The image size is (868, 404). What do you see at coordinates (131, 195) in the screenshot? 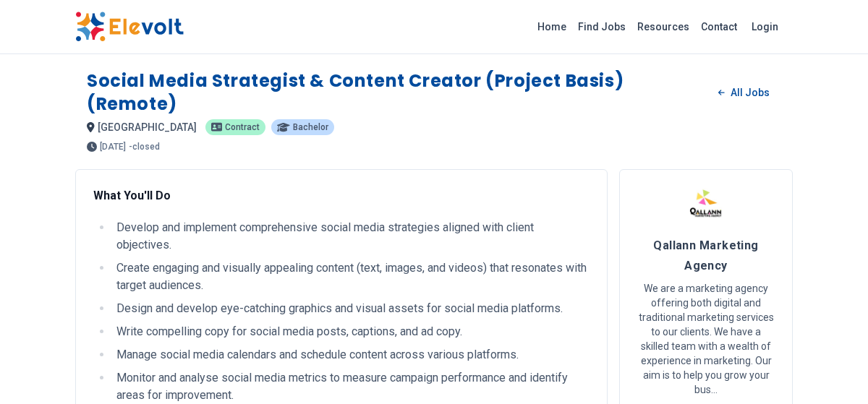
I see `strong: What You'll Do` at bounding box center [131, 195].